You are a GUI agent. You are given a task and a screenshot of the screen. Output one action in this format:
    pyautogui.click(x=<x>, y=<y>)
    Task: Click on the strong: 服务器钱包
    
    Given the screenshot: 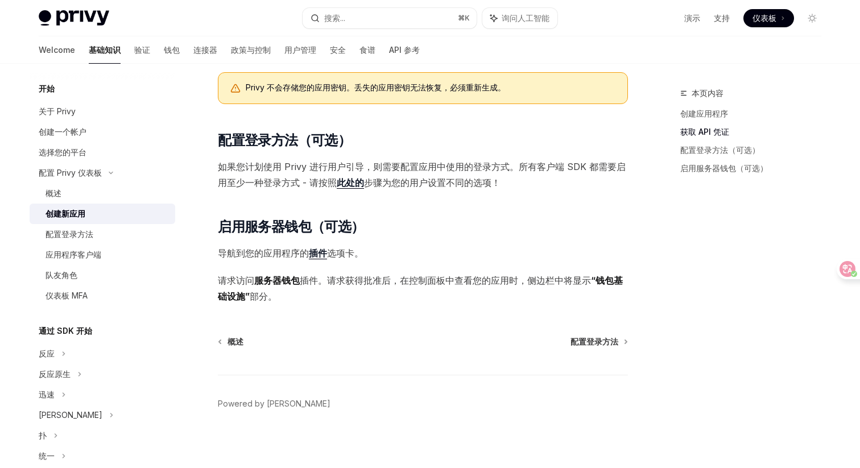 What is the action you would take?
    pyautogui.click(x=277, y=280)
    